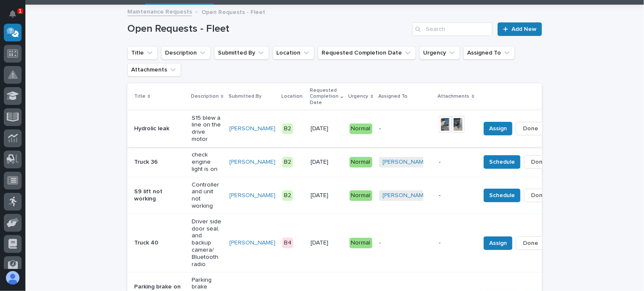 Image resolution: width=644 pixels, height=291 pixels. Describe the element at coordinates (245, 97) in the screenshot. I see `p: Submitted By` at that location.